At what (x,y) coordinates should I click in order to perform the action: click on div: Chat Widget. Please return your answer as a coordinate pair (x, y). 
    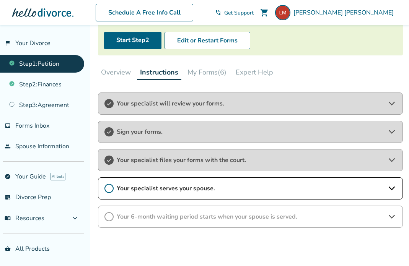
    Looking at the image, I should click on (390, 248).